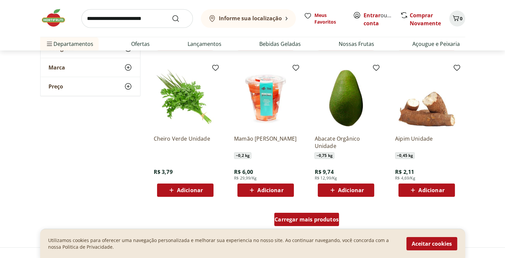  I want to click on span: ~ 0,2 kg, so click(243, 155).